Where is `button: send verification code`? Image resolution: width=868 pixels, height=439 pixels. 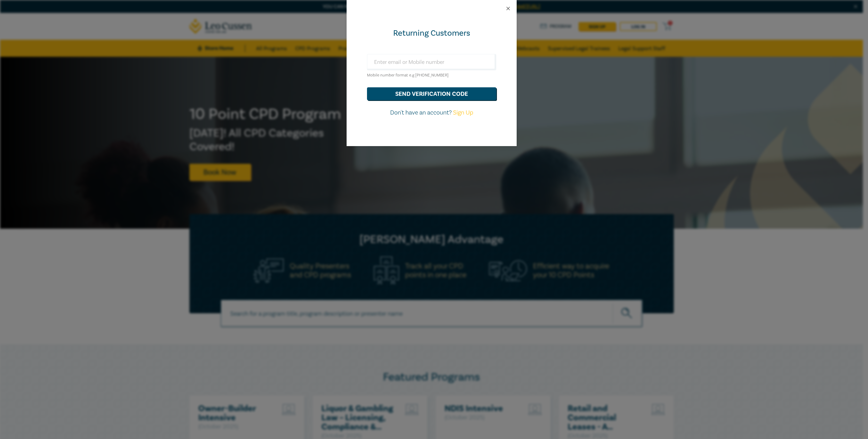 button: send verification code is located at coordinates (432, 94).